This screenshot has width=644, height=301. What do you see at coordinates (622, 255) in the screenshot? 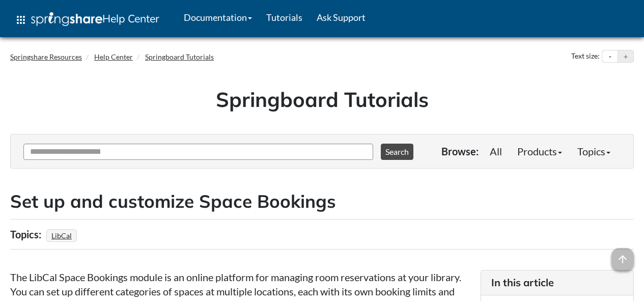
I see `a: arrow_upward` at bounding box center [622, 255].